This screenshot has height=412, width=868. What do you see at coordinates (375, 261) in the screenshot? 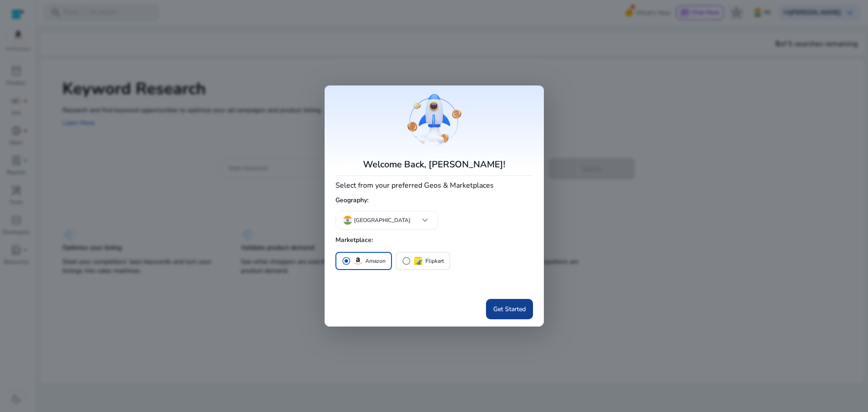
I see `p: Amazon` at bounding box center [375, 261].